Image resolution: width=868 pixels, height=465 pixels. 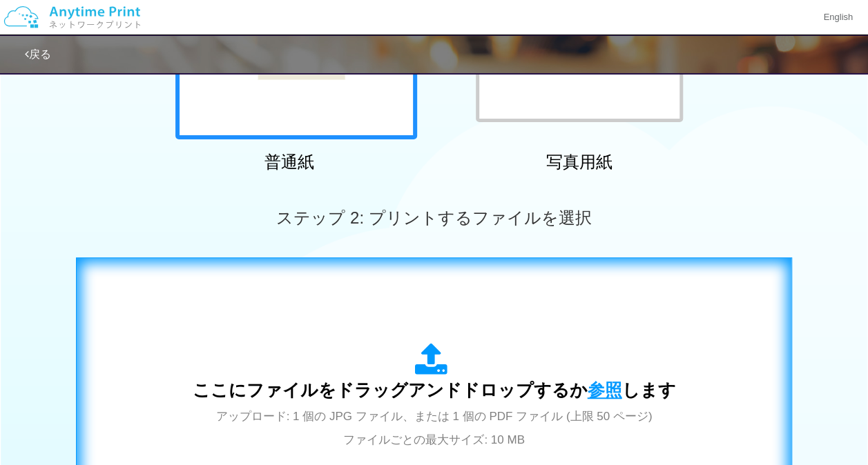 What do you see at coordinates (289, 162) in the screenshot?
I see `h2: 普通紙` at bounding box center [289, 162].